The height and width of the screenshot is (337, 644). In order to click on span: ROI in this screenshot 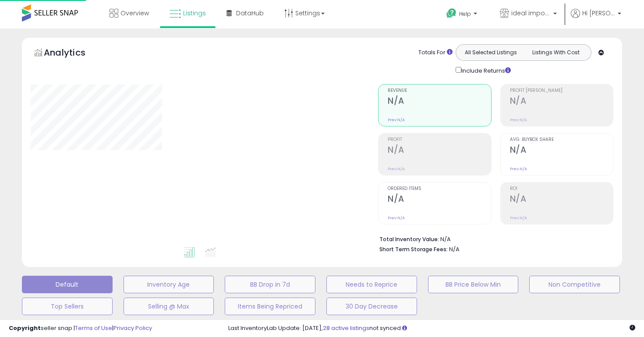, I will do `click(561, 189)`.